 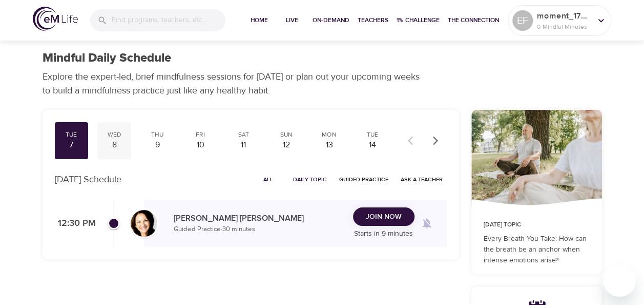 What do you see at coordinates (287, 134) in the screenshot?
I see `div: Sun` at bounding box center [287, 134].